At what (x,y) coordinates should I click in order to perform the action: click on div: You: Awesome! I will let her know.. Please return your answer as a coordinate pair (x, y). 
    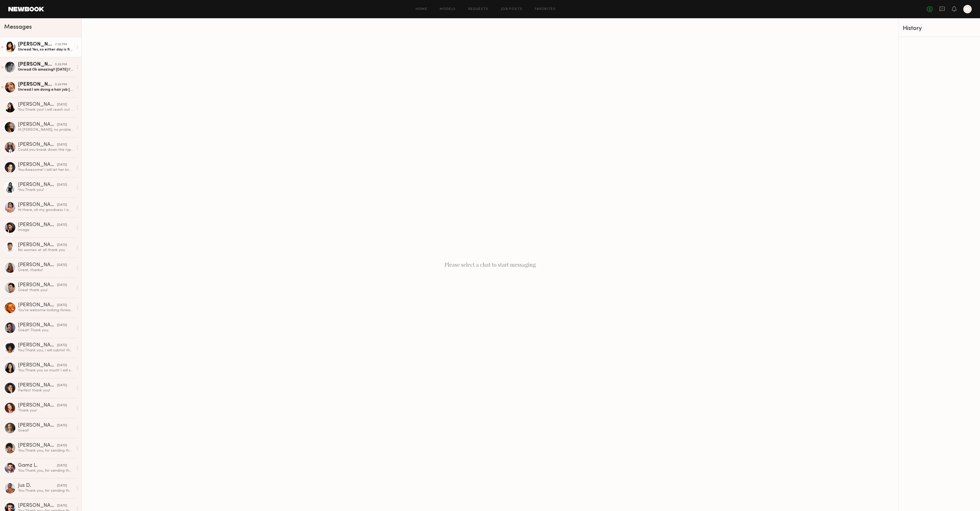
    Looking at the image, I should click on (45, 170).